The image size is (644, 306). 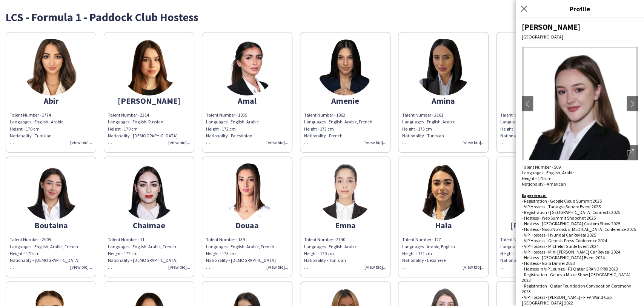 What do you see at coordinates (51, 100) in the screenshot?
I see `div: Abir` at bounding box center [51, 100].